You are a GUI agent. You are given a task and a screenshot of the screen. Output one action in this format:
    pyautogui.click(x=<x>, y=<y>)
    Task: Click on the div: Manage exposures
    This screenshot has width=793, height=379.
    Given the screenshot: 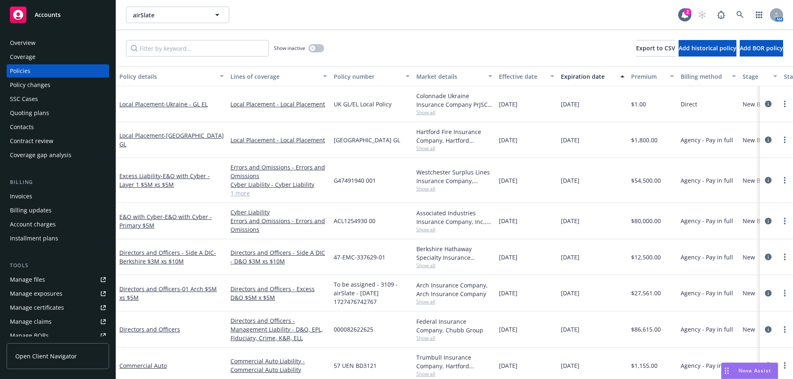 What is the action you would take?
    pyautogui.click(x=36, y=294)
    